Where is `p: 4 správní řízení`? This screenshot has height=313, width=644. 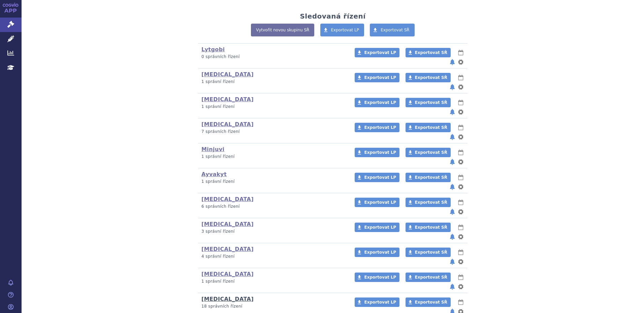 p: 4 správní řízení is located at coordinates (274, 256).